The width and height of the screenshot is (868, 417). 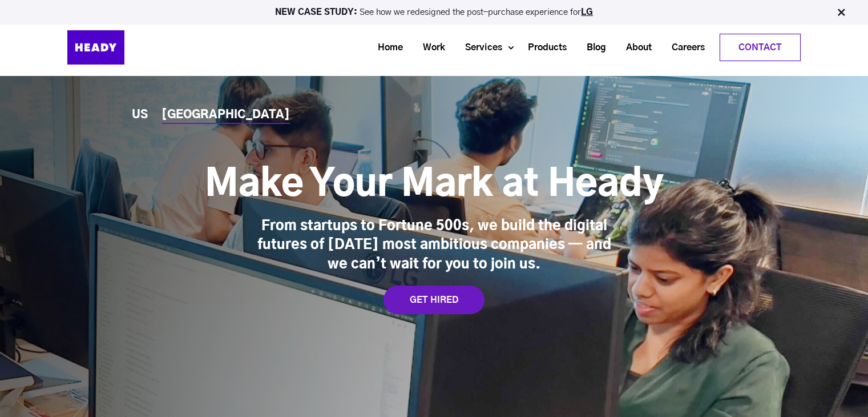 What do you see at coordinates (684, 47) in the screenshot?
I see `a: Careers` at bounding box center [684, 47].